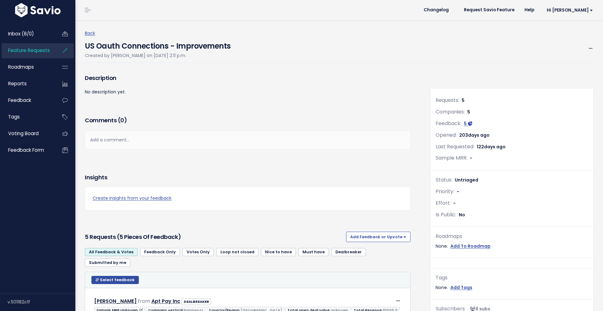  Describe the element at coordinates (468, 124) in the screenshot. I see `a: 5` at that location.